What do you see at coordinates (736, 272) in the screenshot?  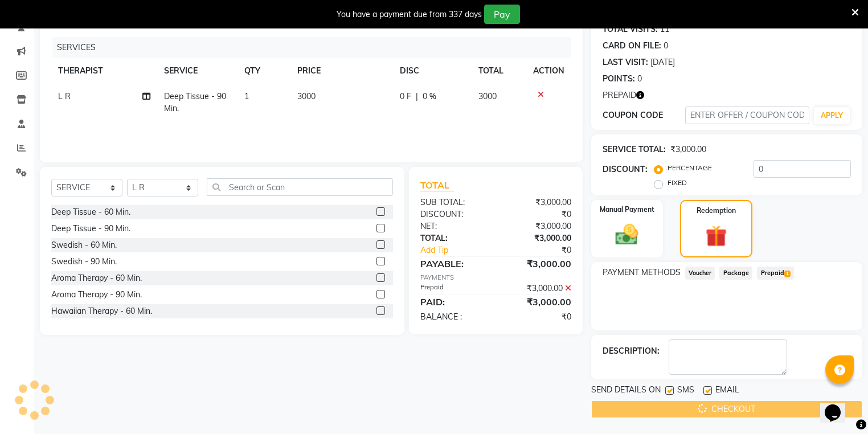 I see `span: Package` at bounding box center [736, 272].